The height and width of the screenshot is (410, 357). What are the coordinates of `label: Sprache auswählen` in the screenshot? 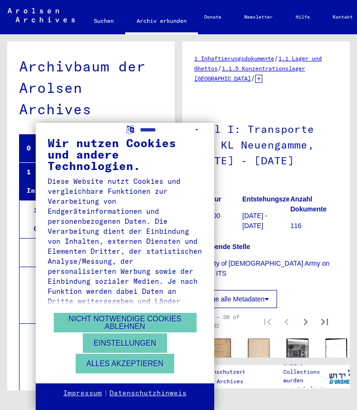 It's located at (130, 129).